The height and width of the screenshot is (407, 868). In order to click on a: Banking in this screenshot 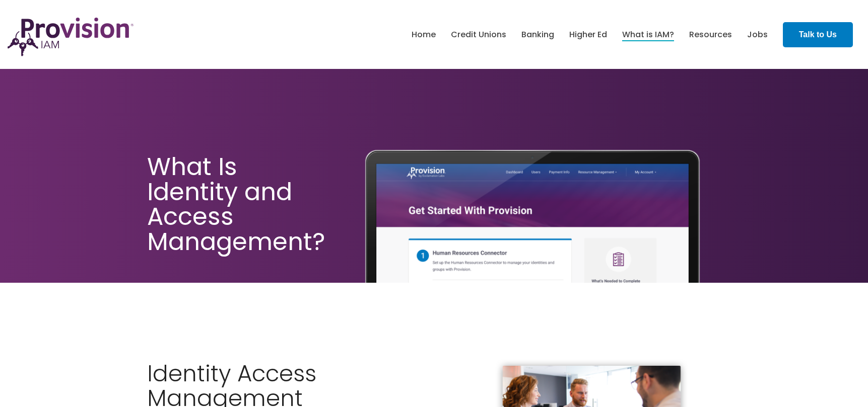, I will do `click(537, 34)`.